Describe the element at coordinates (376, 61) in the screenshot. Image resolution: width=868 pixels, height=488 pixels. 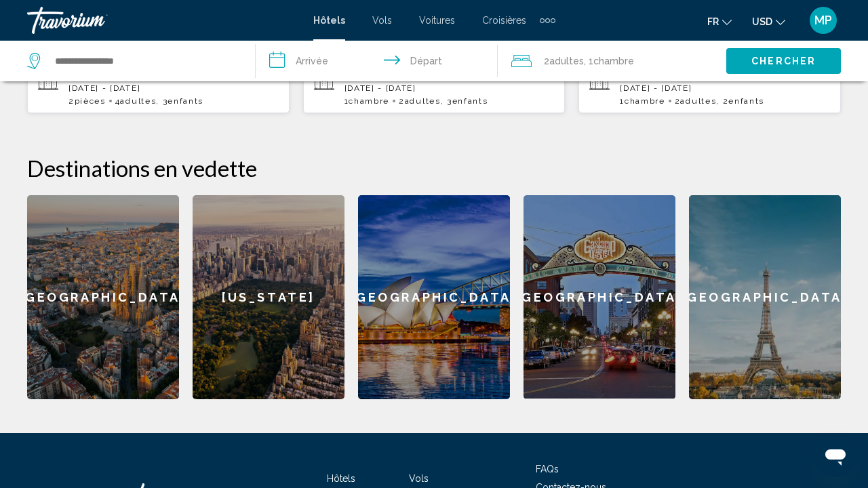
I see `button: Check in and out dates` at that location.